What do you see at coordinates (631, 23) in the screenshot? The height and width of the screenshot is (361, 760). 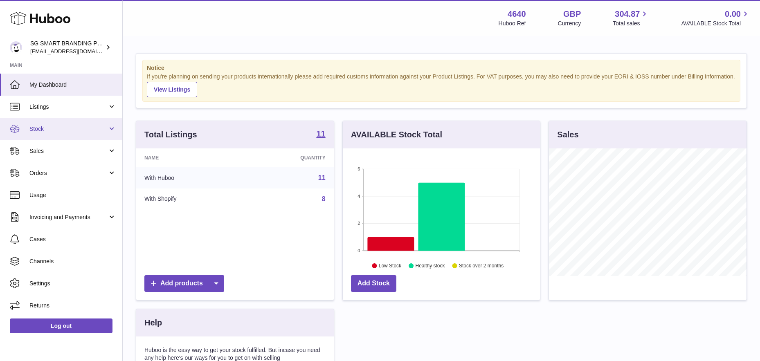 I see `span: Total sales` at bounding box center [631, 23].